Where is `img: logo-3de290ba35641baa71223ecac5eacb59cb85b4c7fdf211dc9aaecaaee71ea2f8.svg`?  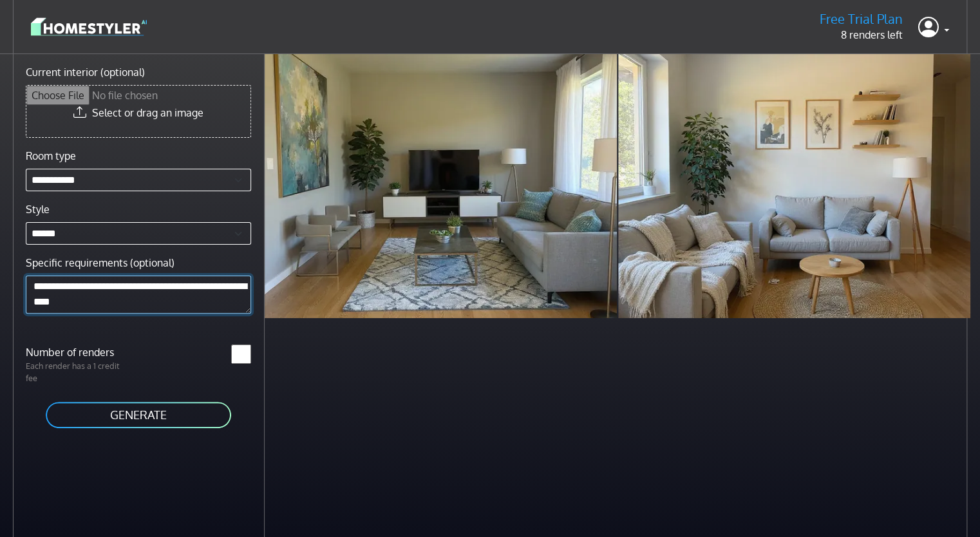
img: logo-3de290ba35641baa71223ecac5eacb59cb85b4c7fdf211dc9aaecaaee71ea2f8.svg is located at coordinates (89, 26).